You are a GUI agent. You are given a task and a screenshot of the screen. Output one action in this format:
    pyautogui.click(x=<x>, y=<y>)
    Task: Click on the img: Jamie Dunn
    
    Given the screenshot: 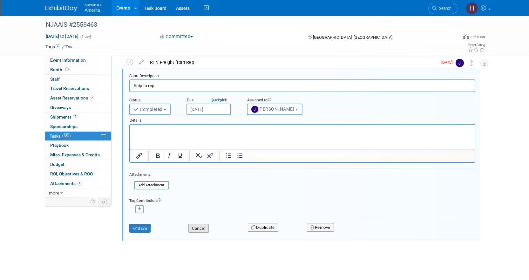 What is the action you would take?
    pyautogui.click(x=460, y=63)
    